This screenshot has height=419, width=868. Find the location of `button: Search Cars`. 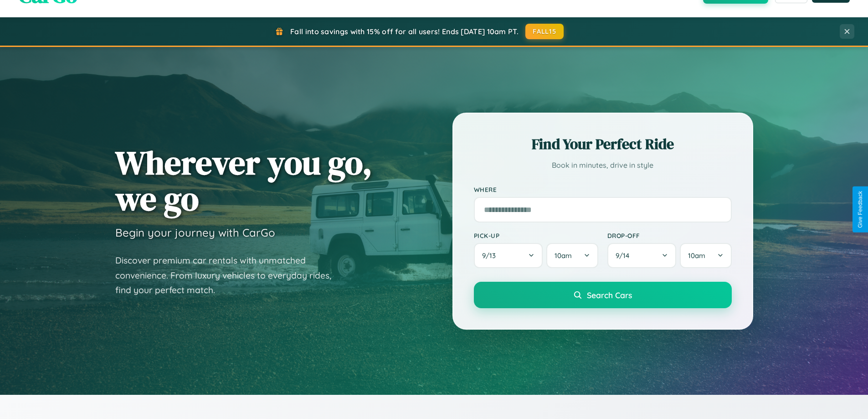

button: Search Cars is located at coordinates (603, 295).